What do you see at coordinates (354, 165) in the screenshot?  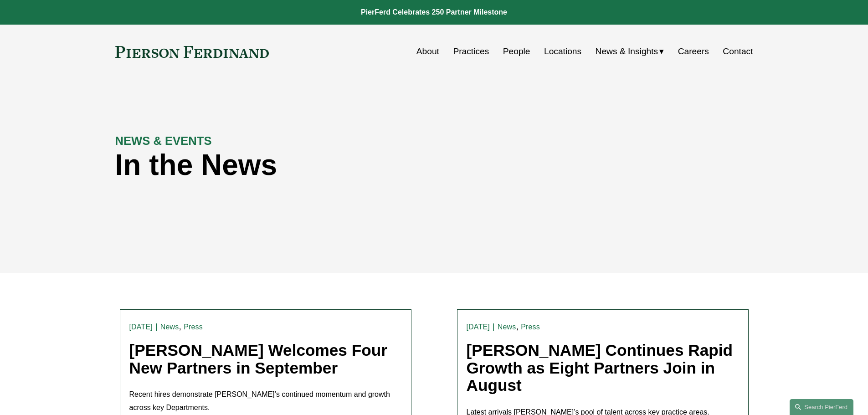 I see `h1: In the News` at bounding box center [354, 165].